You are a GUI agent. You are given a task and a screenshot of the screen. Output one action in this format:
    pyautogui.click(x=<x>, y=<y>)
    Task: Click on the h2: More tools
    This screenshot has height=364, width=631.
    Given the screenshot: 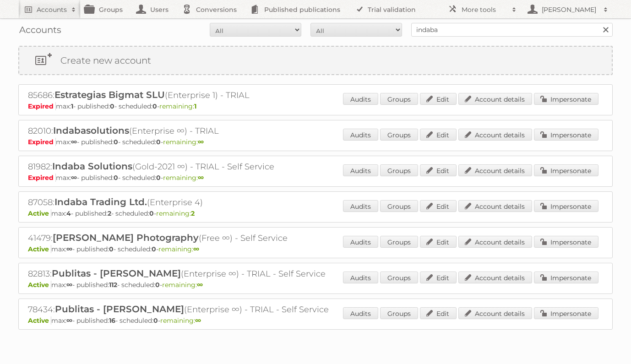 What is the action you would take?
    pyautogui.click(x=485, y=10)
    